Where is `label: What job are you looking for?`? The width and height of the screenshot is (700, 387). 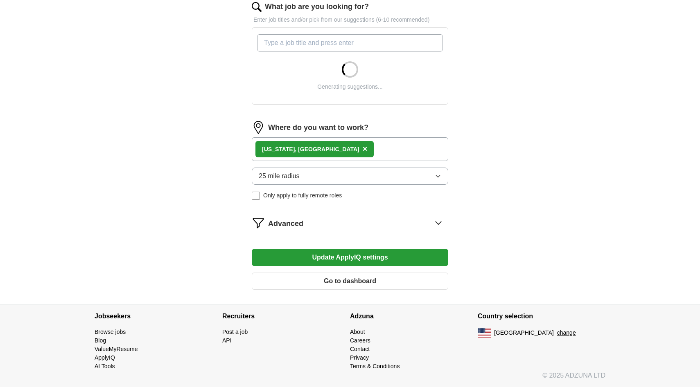
label: What job are you looking for? is located at coordinates (317, 7).